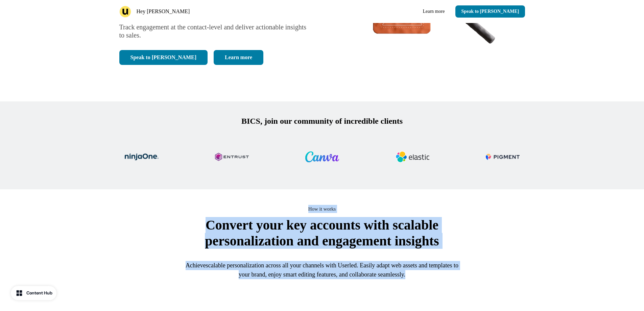 This screenshot has height=311, width=644. What do you see at coordinates (322, 233) in the screenshot?
I see `p: Convert your key accounts with scalable personalization and engagement insights` at bounding box center [322, 233].